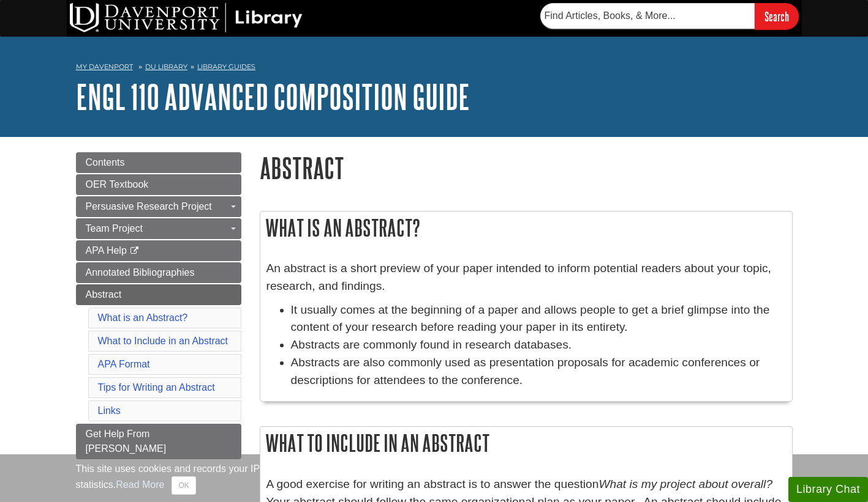 This screenshot has width=868, height=502. What do you see at coordinates (123, 364) in the screenshot?
I see `a: APA Format` at bounding box center [123, 364].